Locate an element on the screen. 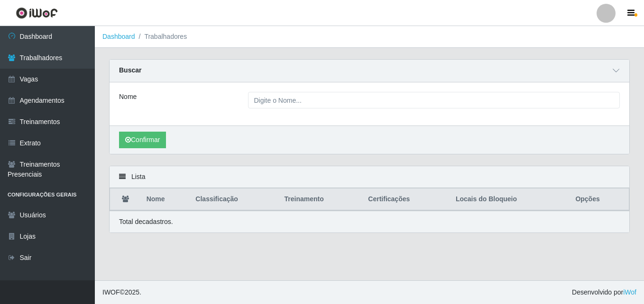  strong: Buscar is located at coordinates (130, 70).